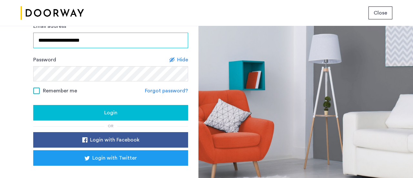 The width and height of the screenshot is (413, 178). Describe the element at coordinates (381, 13) in the screenshot. I see `span: Close` at that location.